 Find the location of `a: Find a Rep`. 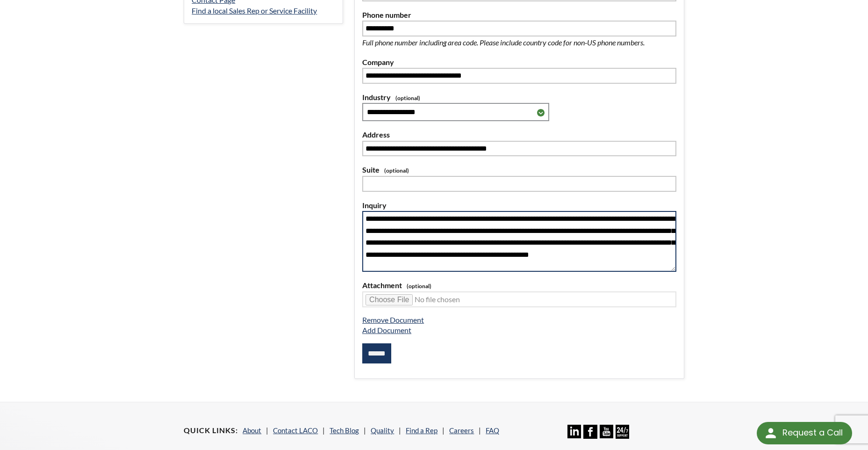

a: Find a Rep is located at coordinates (422, 430).